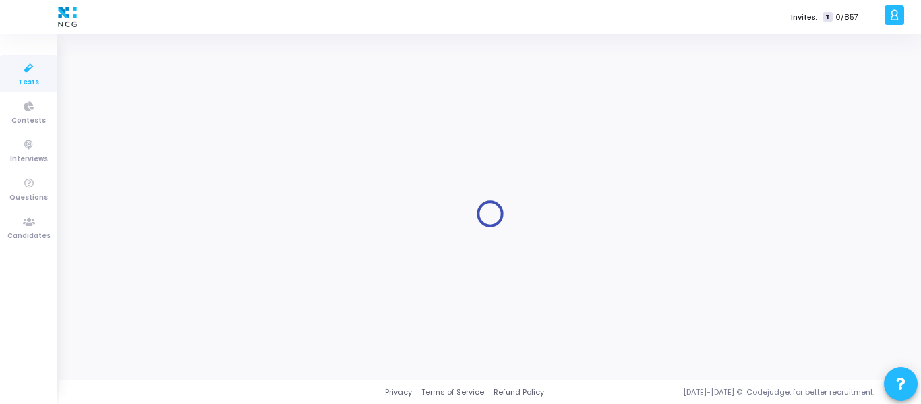 Image resolution: width=921 pixels, height=404 pixels. I want to click on a: Refund Policy, so click(519, 392).